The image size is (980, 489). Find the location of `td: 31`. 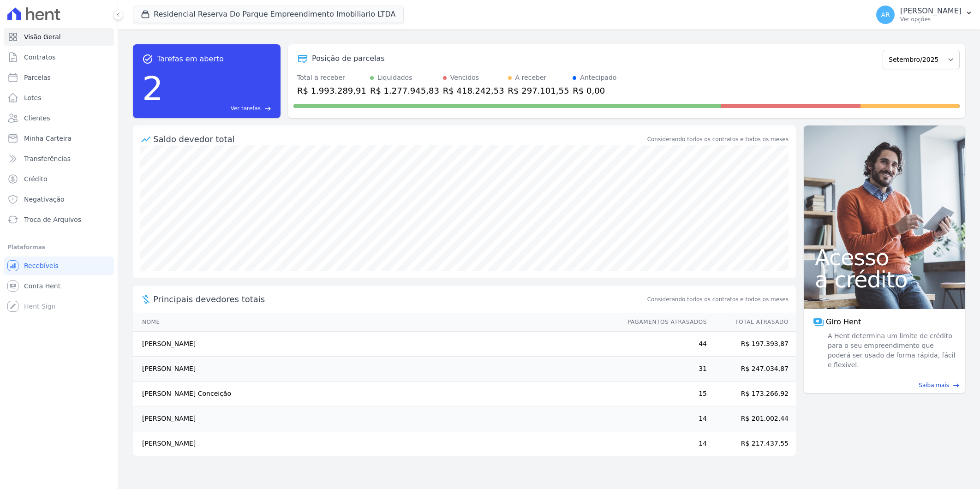

td: 31 is located at coordinates (663, 369).